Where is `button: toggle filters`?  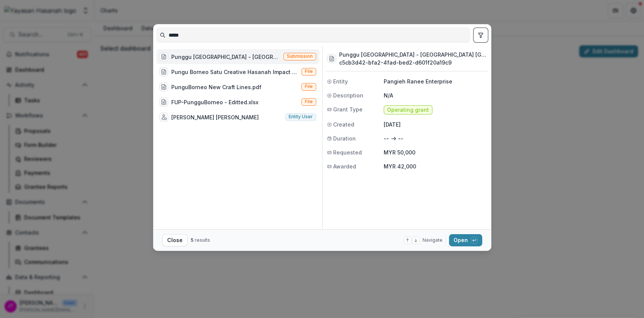 button: toggle filters is located at coordinates (481, 35).